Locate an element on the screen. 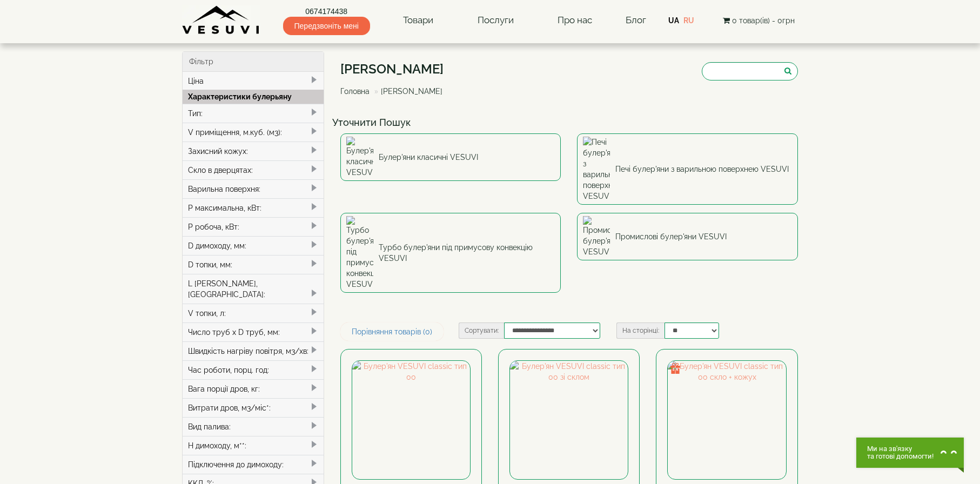 This screenshot has width=980, height=484. div: H димоходу, м**: is located at coordinates (253, 445).